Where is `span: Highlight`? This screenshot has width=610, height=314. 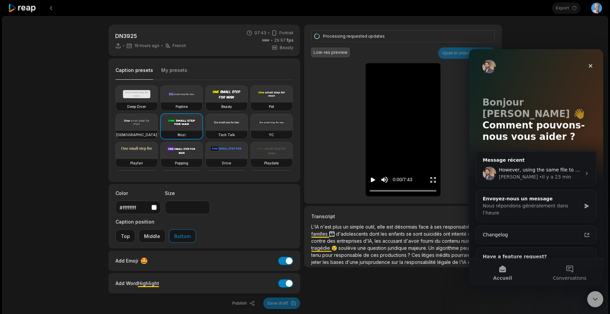 span: Highlight is located at coordinates (148, 283).